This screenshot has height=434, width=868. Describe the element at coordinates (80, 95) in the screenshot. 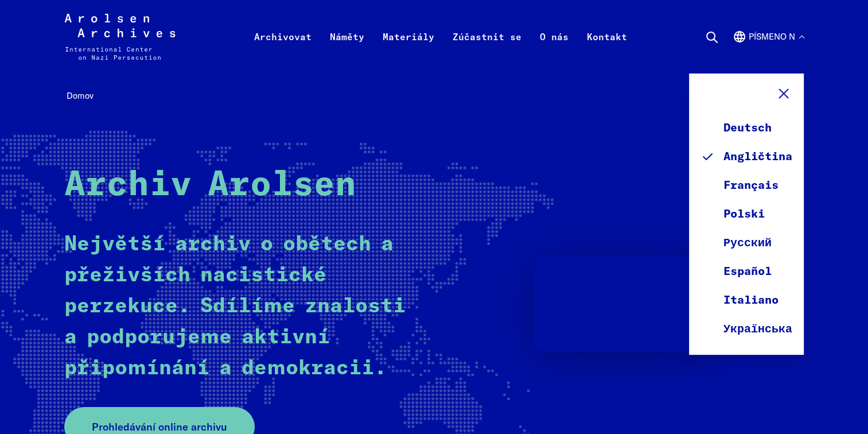

I see `span: Domov` at that location.